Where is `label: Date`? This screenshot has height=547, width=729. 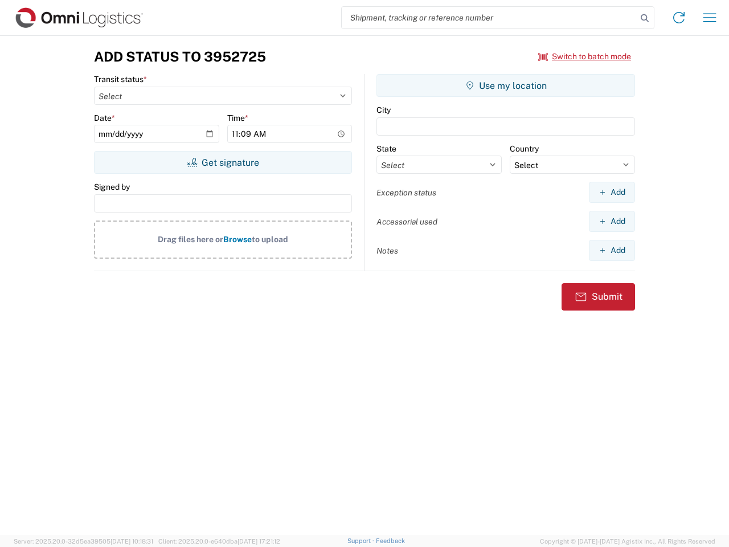
label: Date is located at coordinates (104, 118).